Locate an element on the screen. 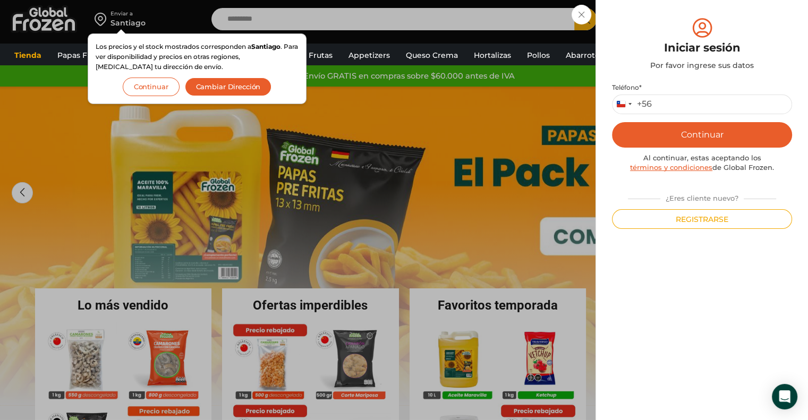 This screenshot has width=808, height=420. button: Registrarse is located at coordinates (702, 219).